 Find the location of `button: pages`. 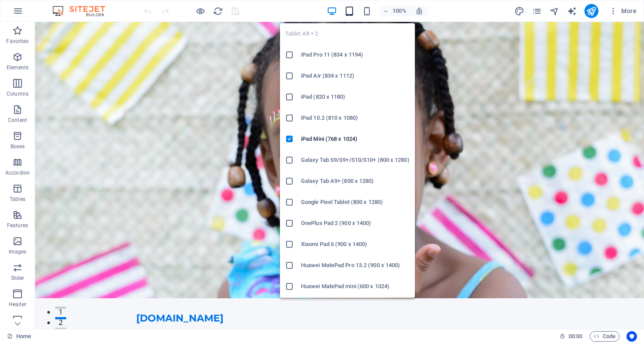

button: pages is located at coordinates (537, 11).